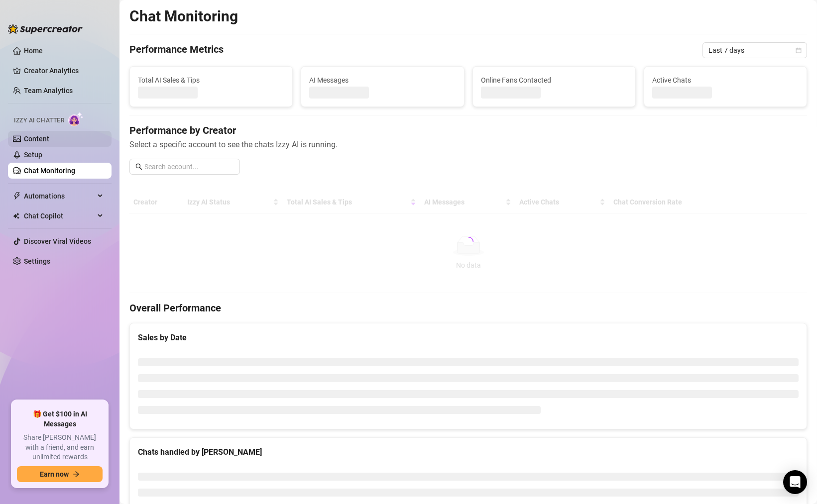 The image size is (817, 504). What do you see at coordinates (64, 71) in the screenshot?
I see `a: Creator Analytics` at bounding box center [64, 71].